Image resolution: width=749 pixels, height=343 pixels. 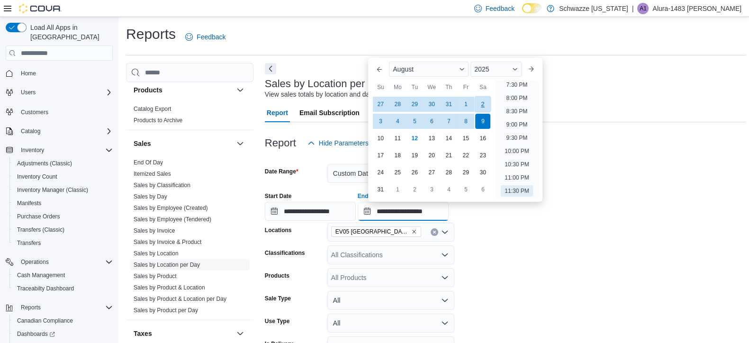 I want to click on img: Cova, so click(x=40, y=9).